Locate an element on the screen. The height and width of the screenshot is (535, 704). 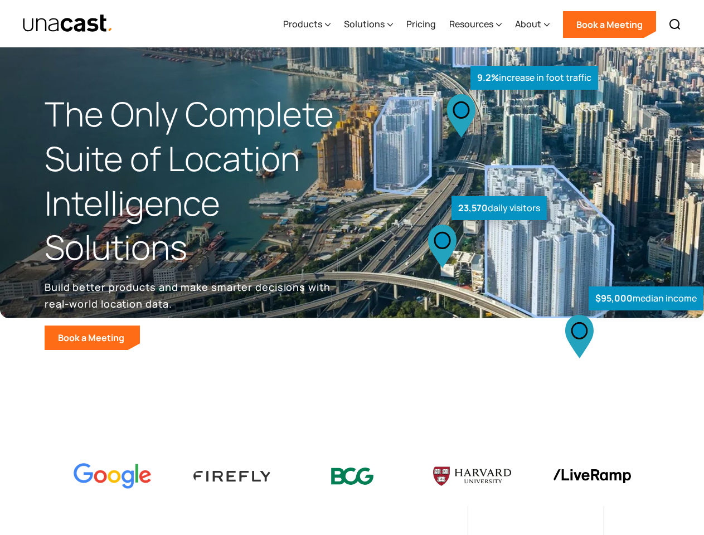
a: home is located at coordinates (67, 23).